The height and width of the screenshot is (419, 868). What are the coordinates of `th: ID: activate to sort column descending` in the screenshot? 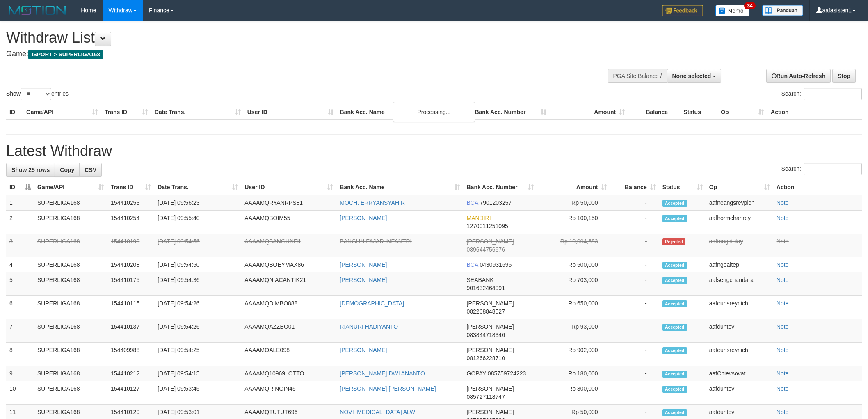 It's located at (20, 188).